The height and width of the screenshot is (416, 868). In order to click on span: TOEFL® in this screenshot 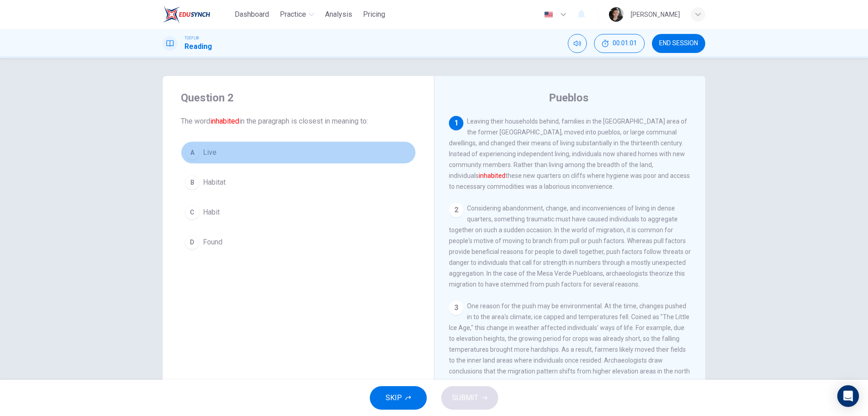, I will do `click(191, 38)`.